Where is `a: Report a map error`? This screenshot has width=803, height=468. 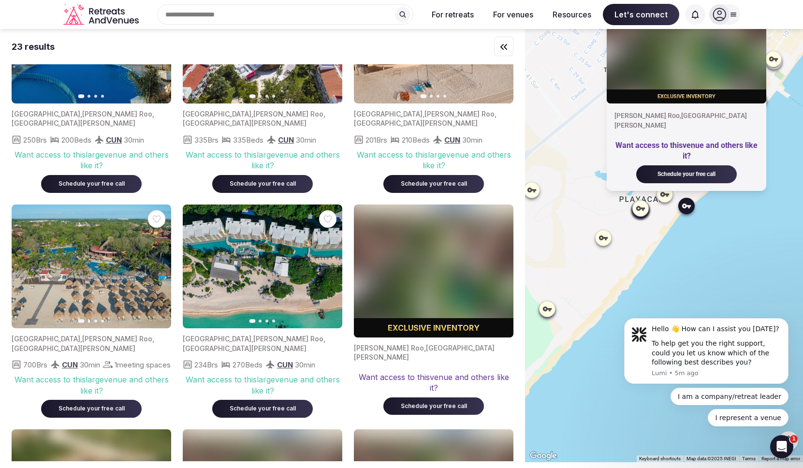 a: Report a map error is located at coordinates (781, 459).